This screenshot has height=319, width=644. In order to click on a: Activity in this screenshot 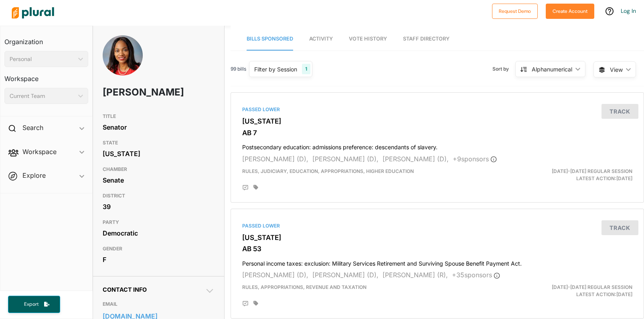, I will do `click(321, 39)`.